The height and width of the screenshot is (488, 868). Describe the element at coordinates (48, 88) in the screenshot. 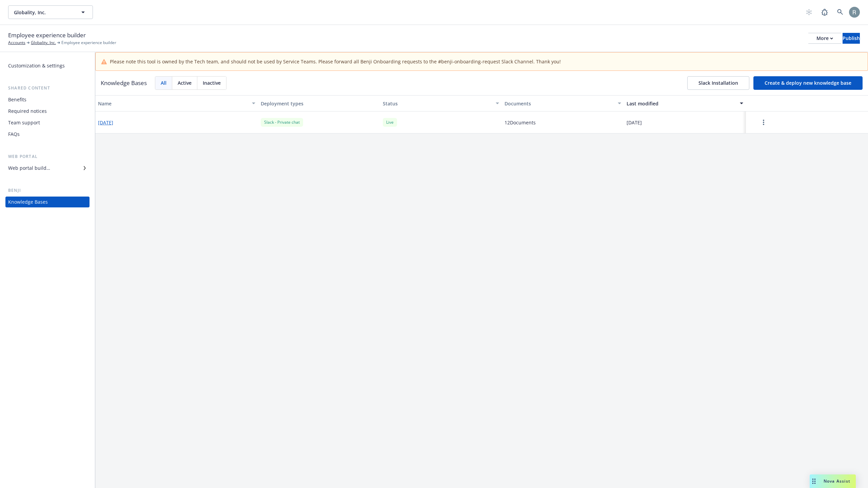

I see `div: Shared content` at that location.